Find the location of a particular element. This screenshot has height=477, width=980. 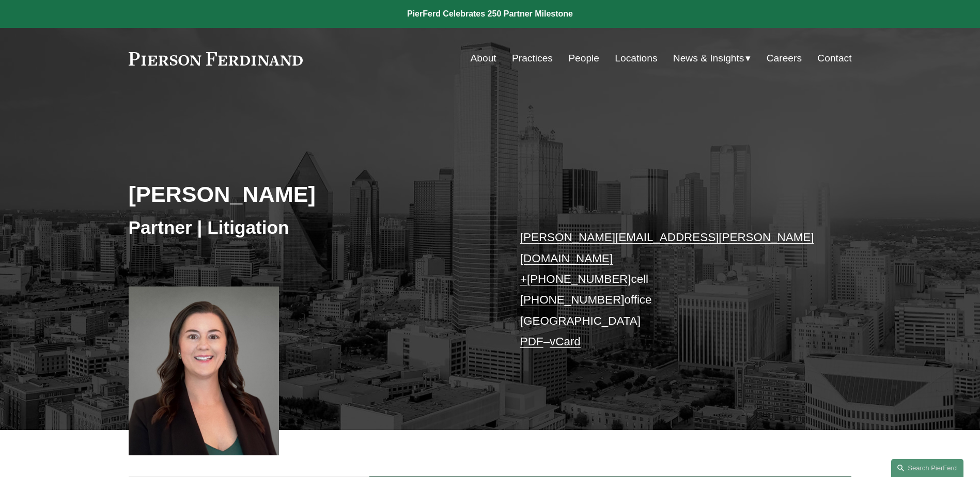

span: News & Insights is located at coordinates (708, 58).